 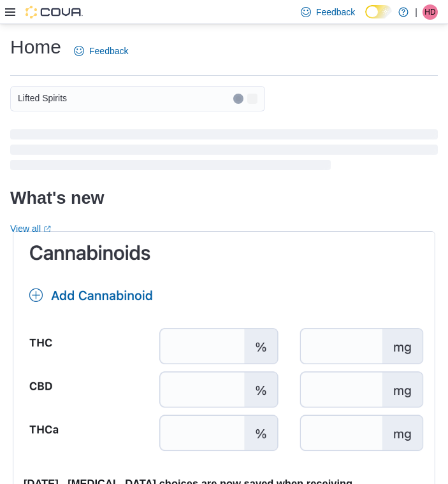 I want to click on span: Dark Mode, so click(x=365, y=19).